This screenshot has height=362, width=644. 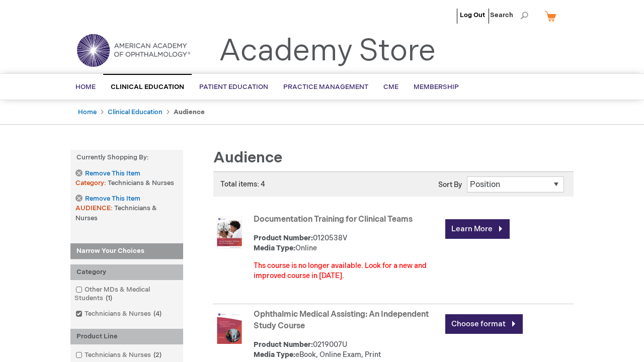 What do you see at coordinates (229, 233) in the screenshot?
I see `img: Documentation Training for Clinical Teams` at bounding box center [229, 233].